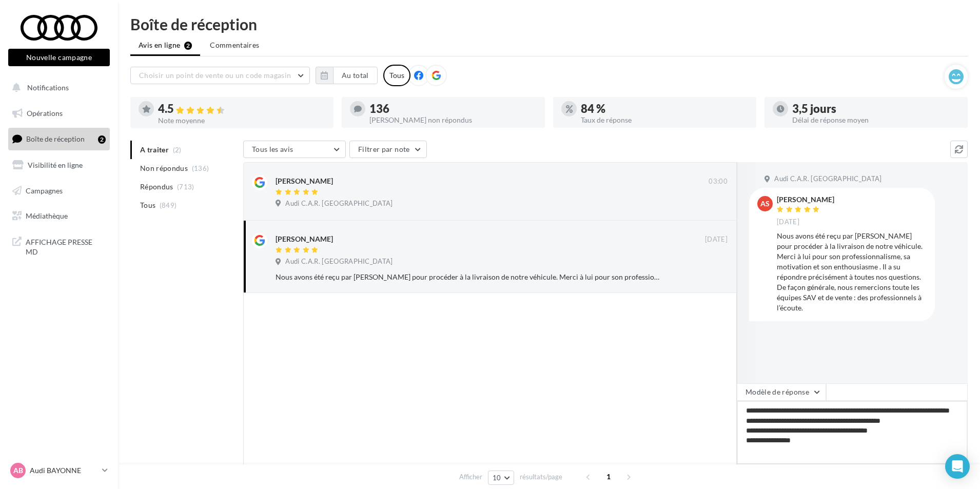  I want to click on span: Visibilité en ligne, so click(55, 165).